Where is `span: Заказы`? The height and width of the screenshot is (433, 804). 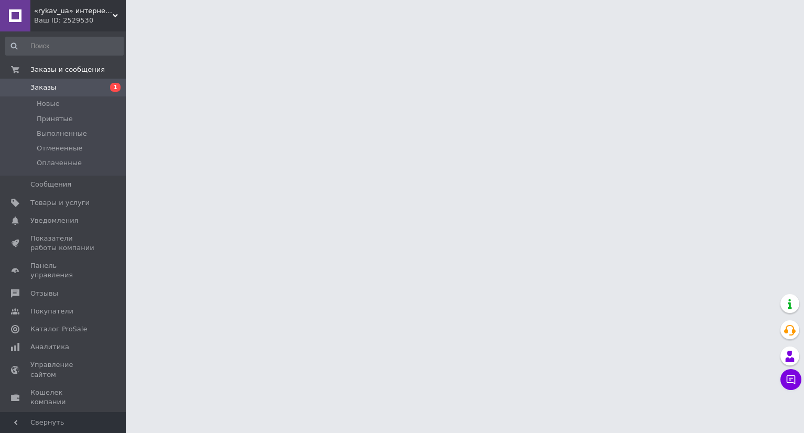
span: Заказы is located at coordinates (43, 88).